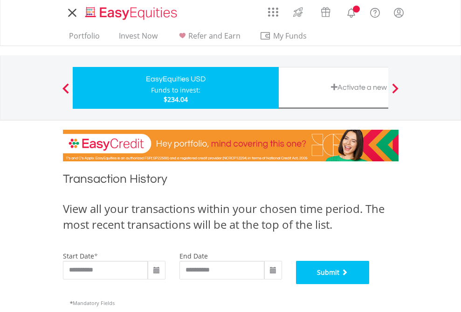 The width and height of the screenshot is (461, 312). What do you see at coordinates (273, 12) in the screenshot?
I see `img: grid-menu-icon.svg` at bounding box center [273, 12].